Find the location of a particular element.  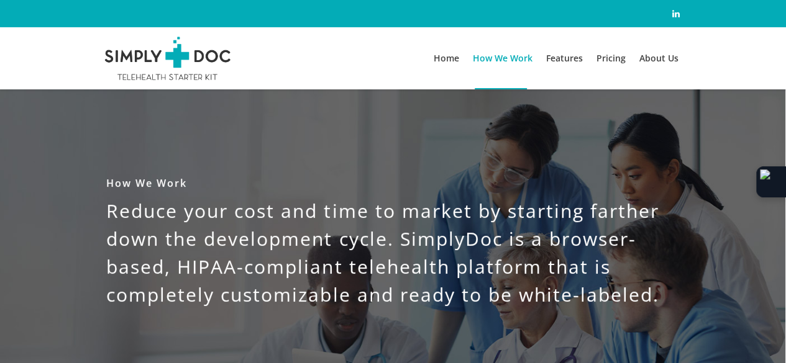

img: Extension Icon is located at coordinates (771, 182).